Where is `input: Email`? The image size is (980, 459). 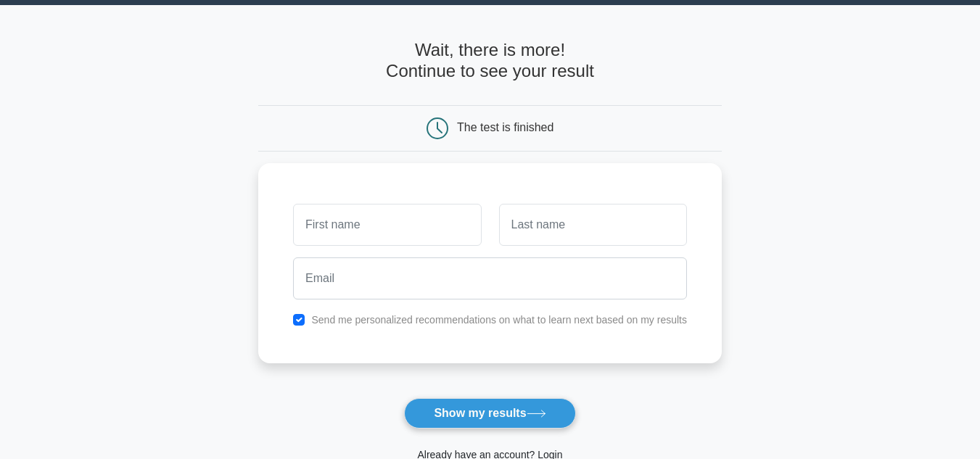 input: Email is located at coordinates (490, 278).